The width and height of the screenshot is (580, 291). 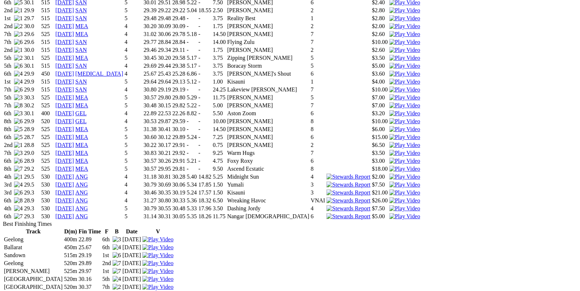 What do you see at coordinates (220, 10) in the screenshot?
I see `td: 2.50` at bounding box center [220, 10].